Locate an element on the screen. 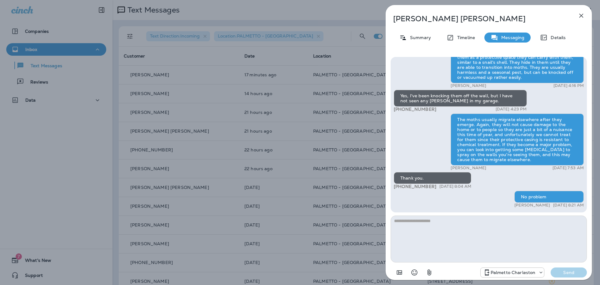 Image resolution: width=600 pixels, height=285 pixels. div: The moths usually migrate elsewhere after they emerge. Again, they will not cause damage to the h... is located at coordinates (517, 139).